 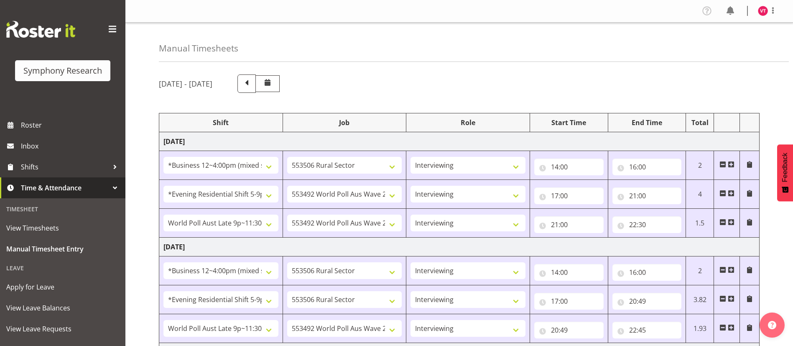 I want to click on div: Shift, so click(x=221, y=122).